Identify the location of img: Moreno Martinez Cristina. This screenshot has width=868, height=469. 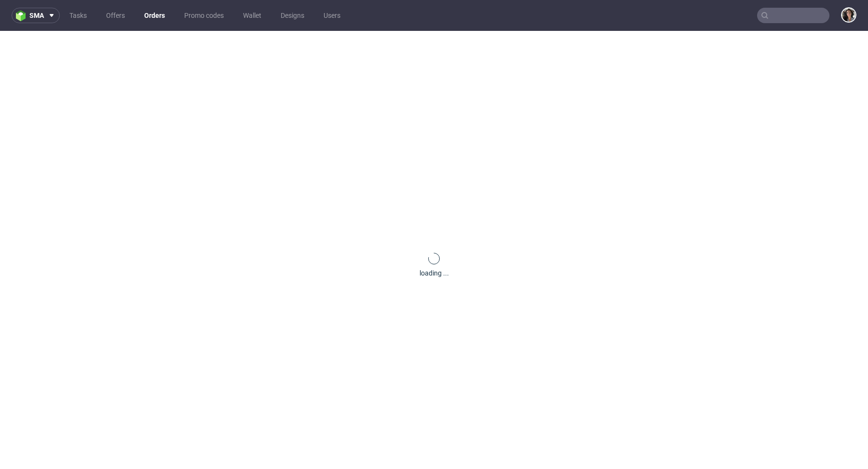
(848, 15).